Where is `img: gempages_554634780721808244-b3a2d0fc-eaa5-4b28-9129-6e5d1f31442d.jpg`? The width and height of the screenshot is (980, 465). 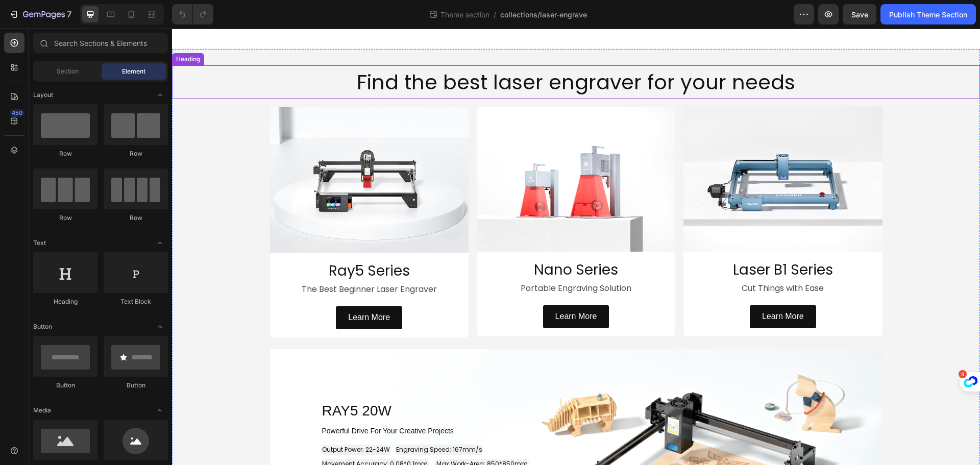 img: gempages_554634780721808244-b3a2d0fc-eaa5-4b28-9129-6e5d1f31442d.jpg is located at coordinates (611, 151).